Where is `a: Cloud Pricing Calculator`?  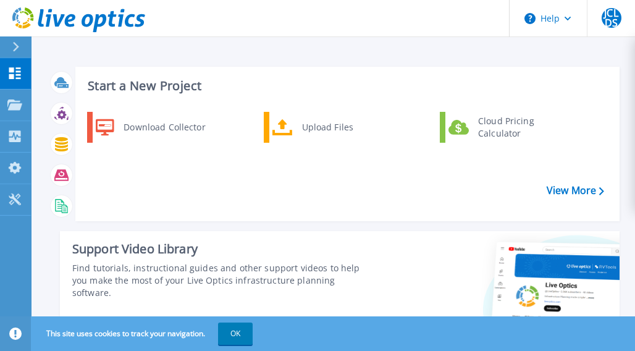 a: Cloud Pricing Calculator is located at coordinates (503, 127).